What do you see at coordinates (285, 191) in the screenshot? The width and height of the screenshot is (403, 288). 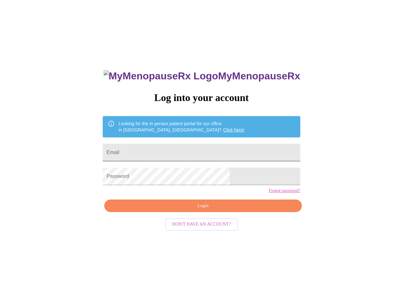 I see `a: Forgot password?` at bounding box center [285, 191].